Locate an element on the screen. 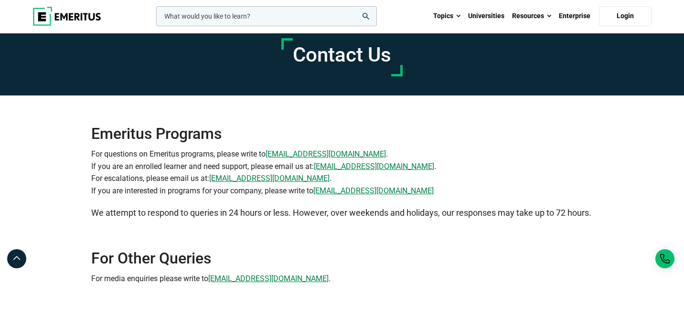 The image size is (684, 316). input: woocommerce-product-search-field-0 is located at coordinates (267, 16).